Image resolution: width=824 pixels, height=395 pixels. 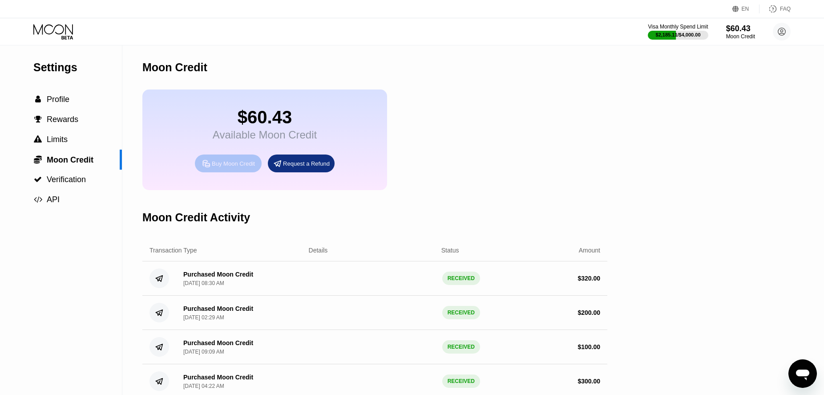 I want to click on div: $ 200.00, so click(x=589, y=312).